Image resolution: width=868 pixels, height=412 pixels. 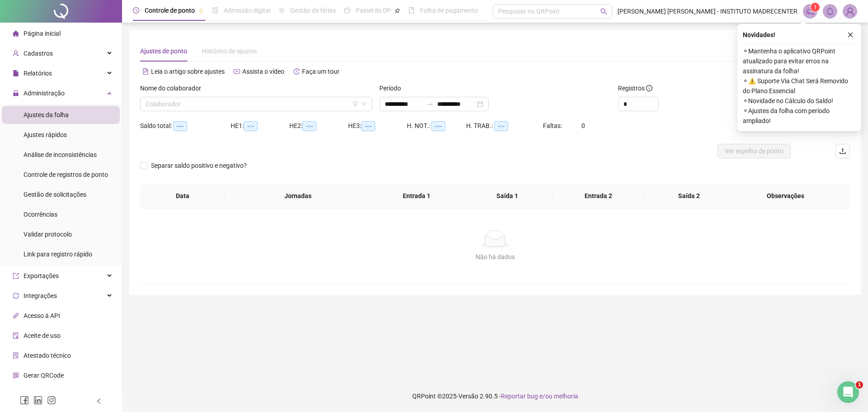 What do you see at coordinates (759, 35) in the screenshot?
I see `span: Novidades !` at bounding box center [759, 35].